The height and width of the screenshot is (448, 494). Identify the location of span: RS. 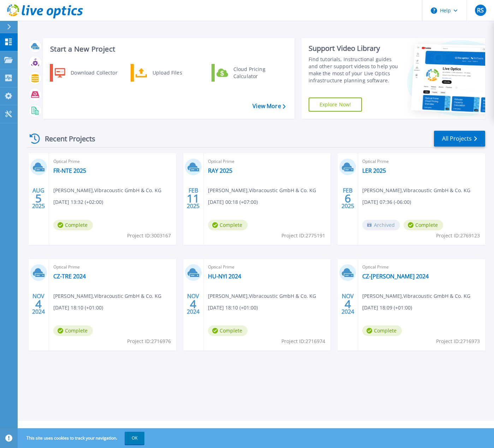
(480, 10).